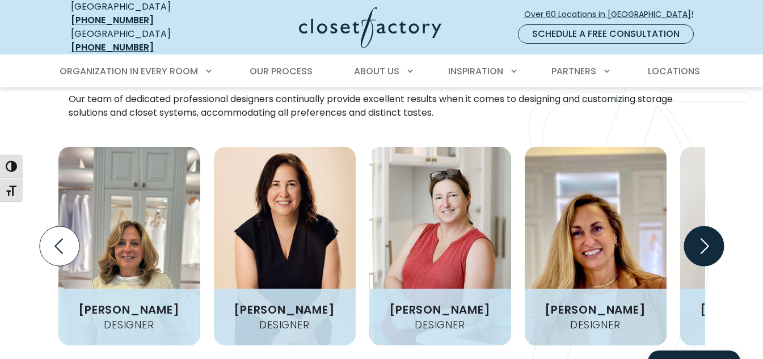 The width and height of the screenshot is (763, 359). I want to click on p: Our team of dedicated professional designers continually provide excellent results when it comes ..., so click(382, 106).